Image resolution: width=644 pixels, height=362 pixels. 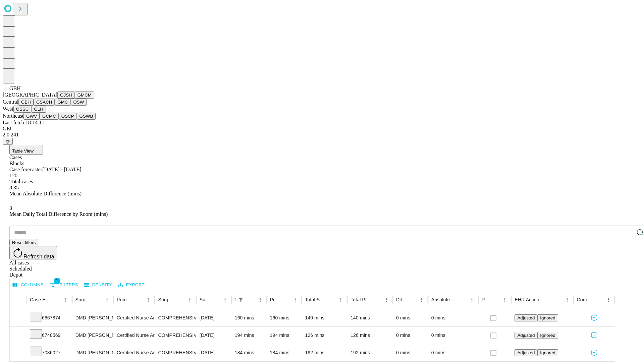 I want to click on div: Predicted In Room Duration, so click(x=275, y=300).